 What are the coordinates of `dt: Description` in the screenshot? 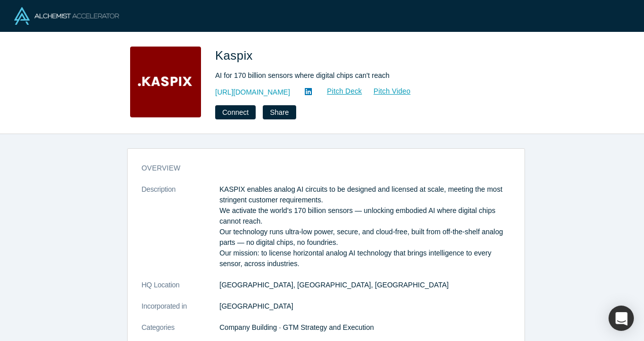 It's located at (181, 232).